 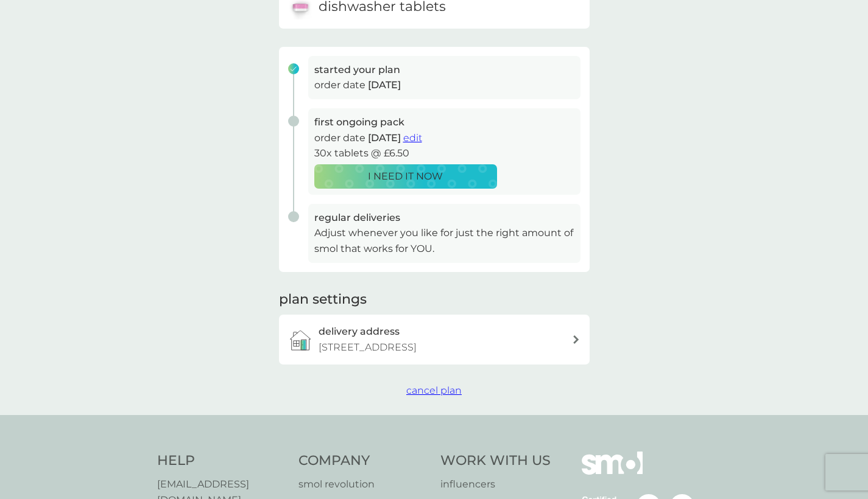 What do you see at coordinates (495, 484) in the screenshot?
I see `p: influencers` at bounding box center [495, 484].